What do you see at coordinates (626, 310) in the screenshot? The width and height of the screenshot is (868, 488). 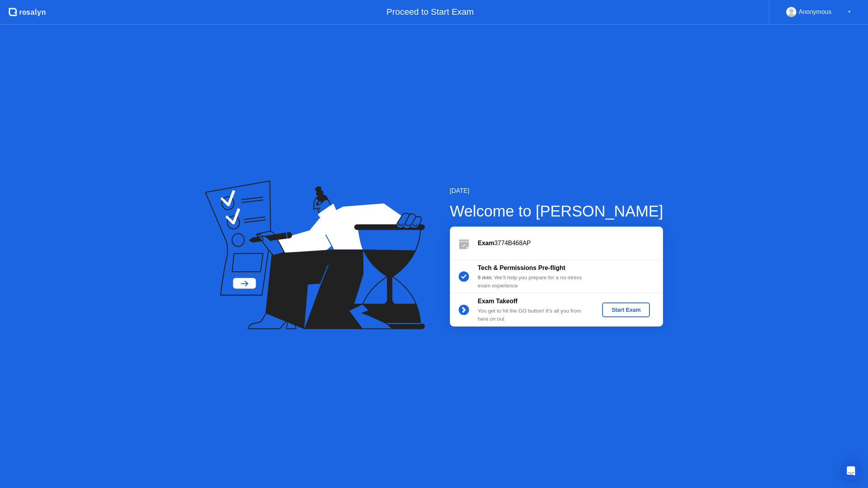 I see `button: Start Exam` at bounding box center [626, 310].